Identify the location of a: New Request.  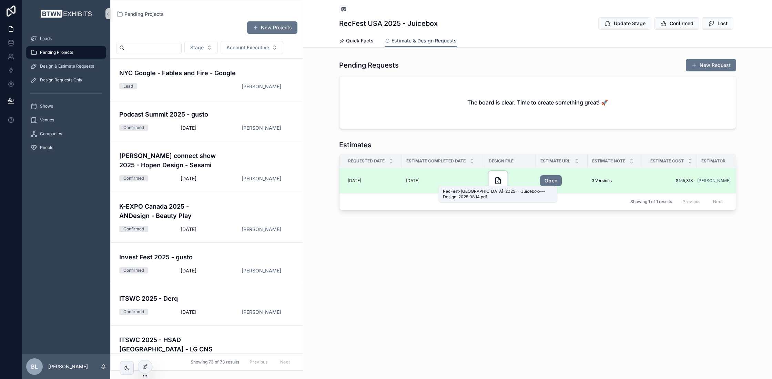
(711, 65).